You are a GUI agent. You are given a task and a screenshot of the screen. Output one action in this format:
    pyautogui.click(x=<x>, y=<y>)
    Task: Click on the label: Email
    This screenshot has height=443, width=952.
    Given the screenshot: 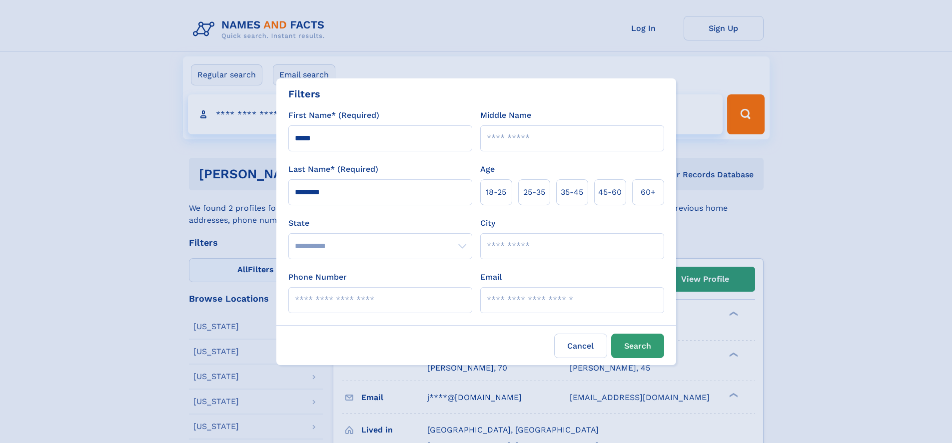 What is the action you would take?
    pyautogui.click(x=491, y=277)
    